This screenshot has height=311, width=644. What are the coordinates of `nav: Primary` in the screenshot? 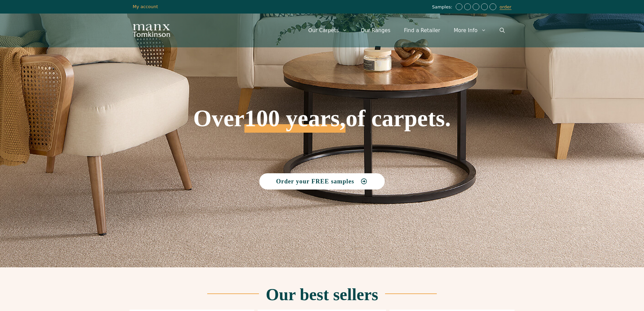 It's located at (406, 31).